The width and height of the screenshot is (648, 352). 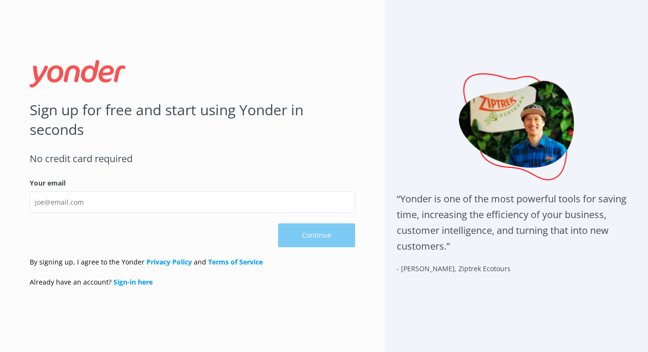 What do you see at coordinates (193, 159) in the screenshot?
I see `h3: No credit card required` at bounding box center [193, 159].